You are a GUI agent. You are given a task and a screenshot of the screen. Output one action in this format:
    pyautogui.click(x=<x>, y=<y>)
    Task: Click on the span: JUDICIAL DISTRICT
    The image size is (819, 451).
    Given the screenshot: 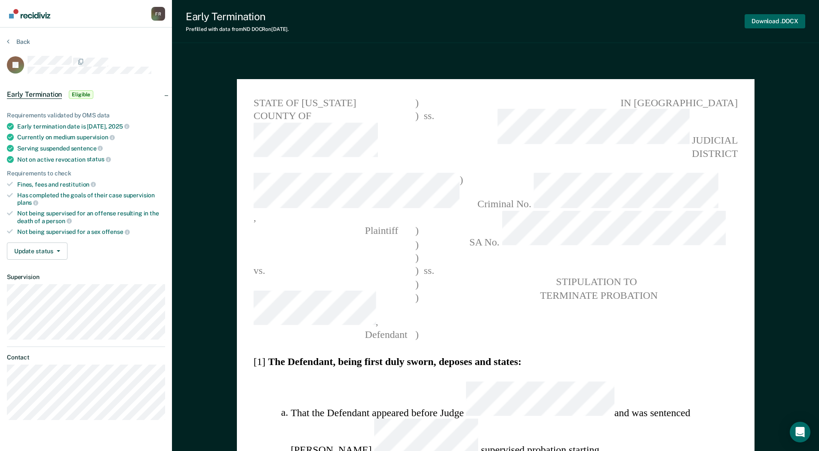 What is the action you would take?
    pyautogui.click(x=598, y=135)
    